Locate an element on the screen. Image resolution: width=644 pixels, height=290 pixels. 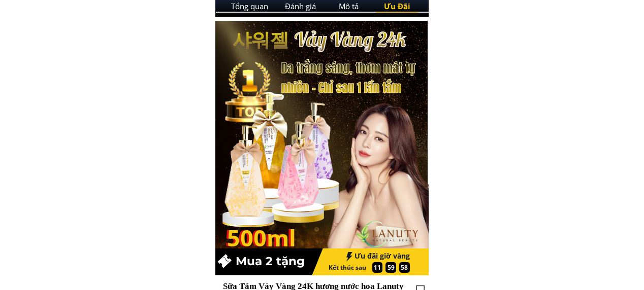
h3: Kết thúc sau is located at coordinates (349, 267).